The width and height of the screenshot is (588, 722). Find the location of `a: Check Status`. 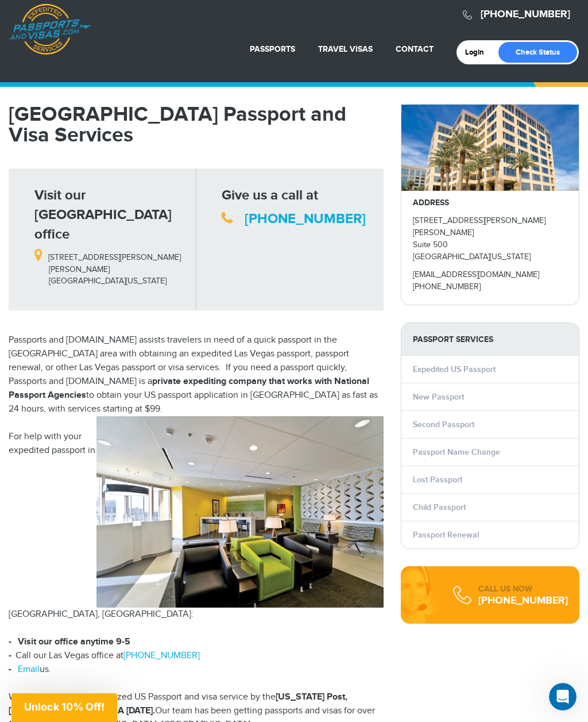

a: Check Status is located at coordinates (538, 53).